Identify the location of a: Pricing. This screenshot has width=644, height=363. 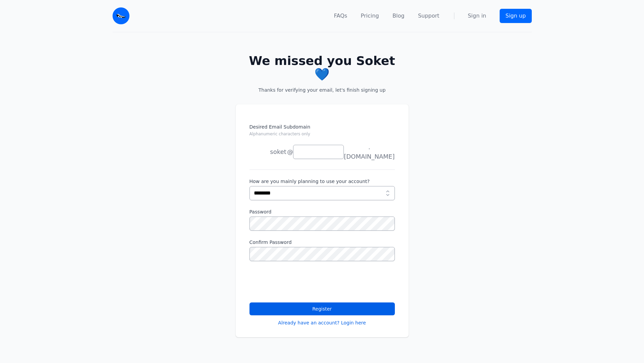
(370, 16).